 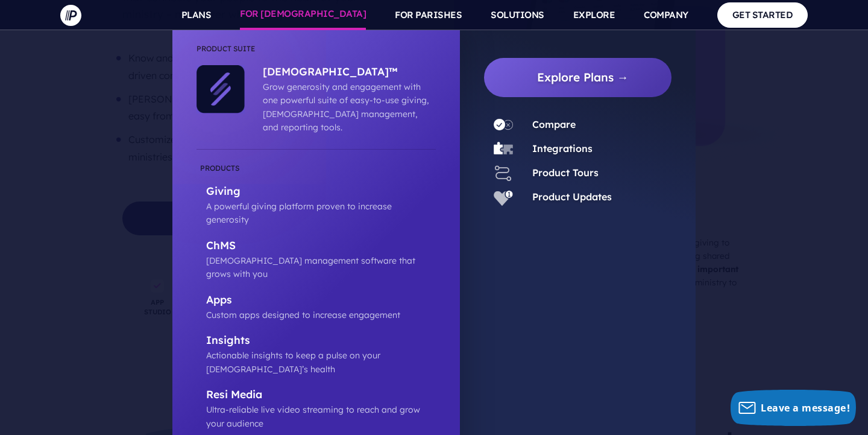 I want to click on a: Integrations - Icon, so click(x=504, y=149).